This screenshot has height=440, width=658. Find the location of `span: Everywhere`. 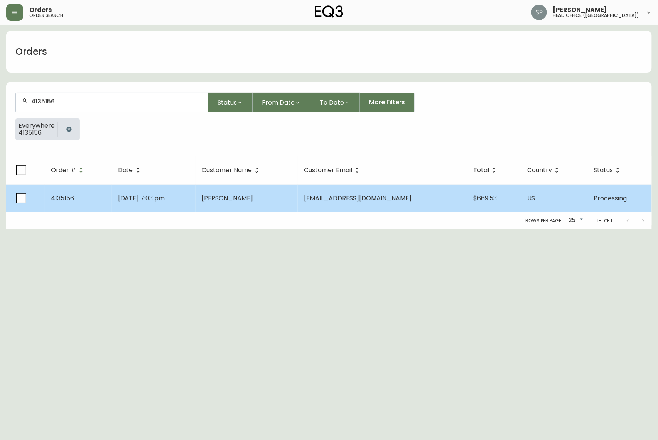

span: Everywhere is located at coordinates (37, 126).